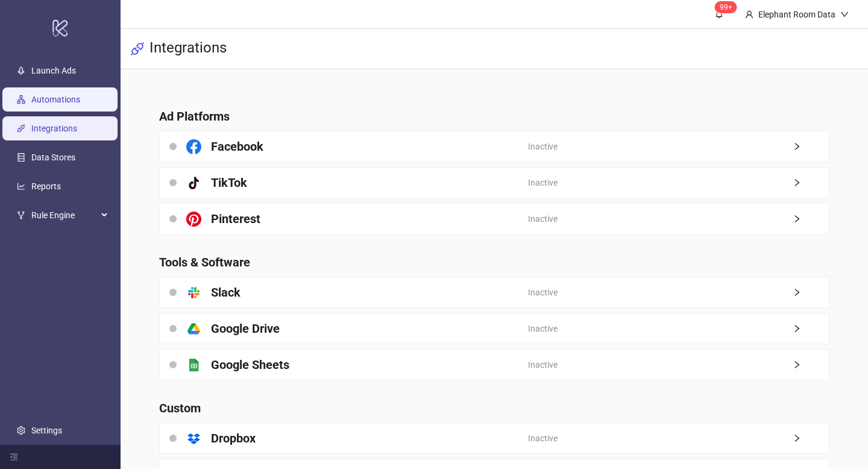 The height and width of the screenshot is (469, 868). What do you see at coordinates (64, 215) in the screenshot?
I see `span: Rule Engine` at bounding box center [64, 215].